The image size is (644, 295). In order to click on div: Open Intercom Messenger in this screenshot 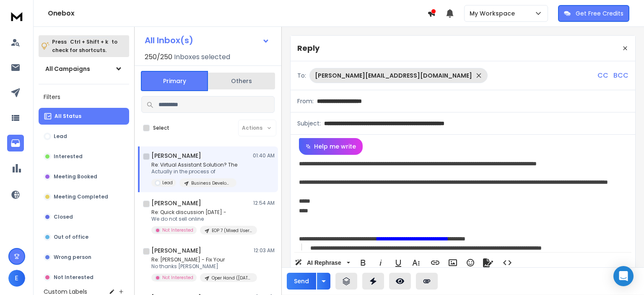, I will do `click(624, 276)`.